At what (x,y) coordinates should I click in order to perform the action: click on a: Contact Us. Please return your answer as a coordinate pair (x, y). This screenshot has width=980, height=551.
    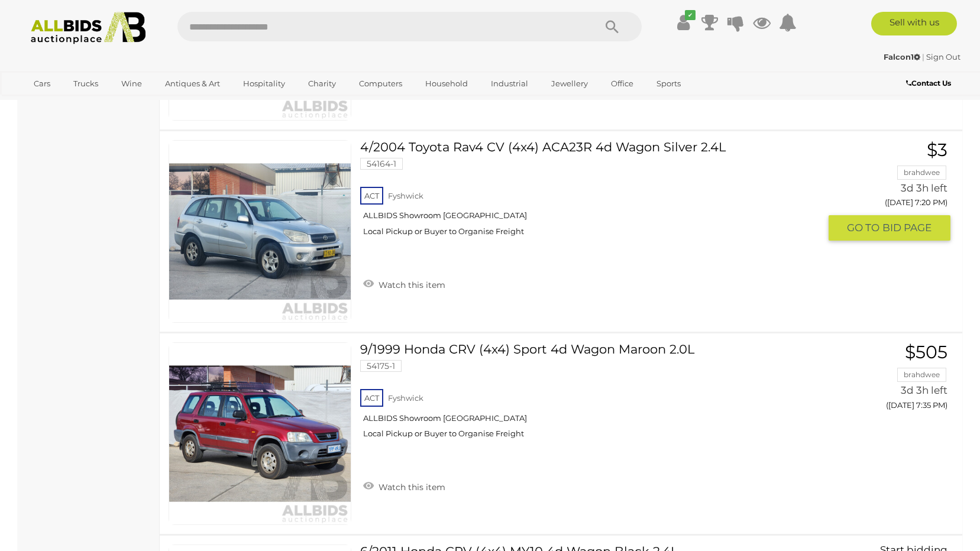
    Looking at the image, I should click on (930, 83).